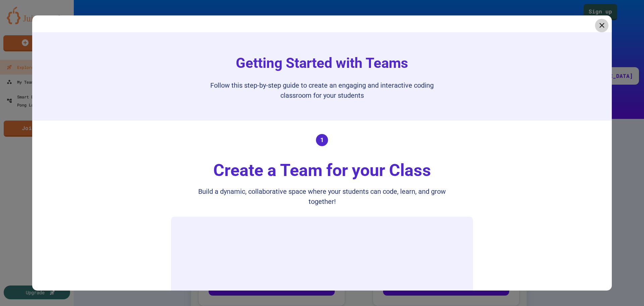 The height and width of the screenshot is (306, 644). I want to click on div: 1, so click(322, 140).